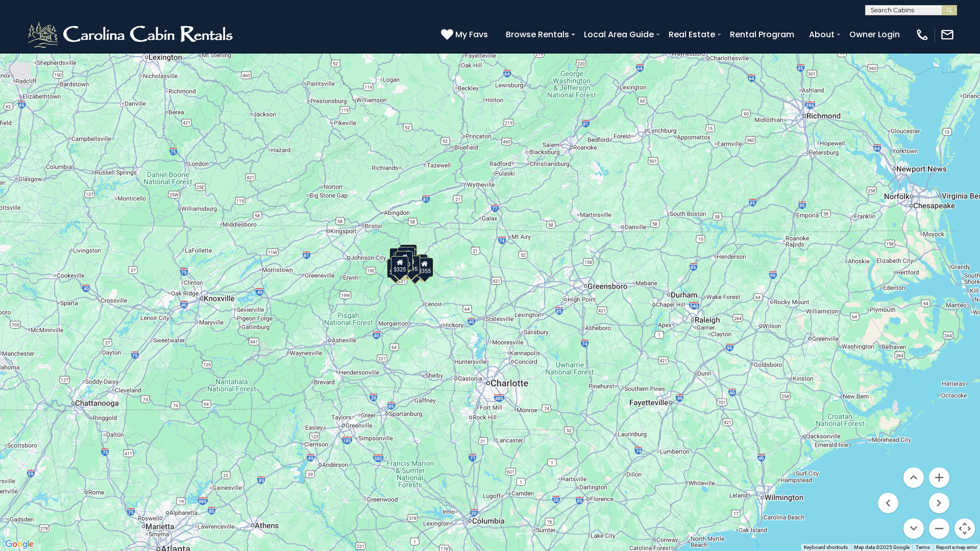 Image resolution: width=980 pixels, height=551 pixels. What do you see at coordinates (939, 478) in the screenshot?
I see `button: Zoom in` at bounding box center [939, 478].